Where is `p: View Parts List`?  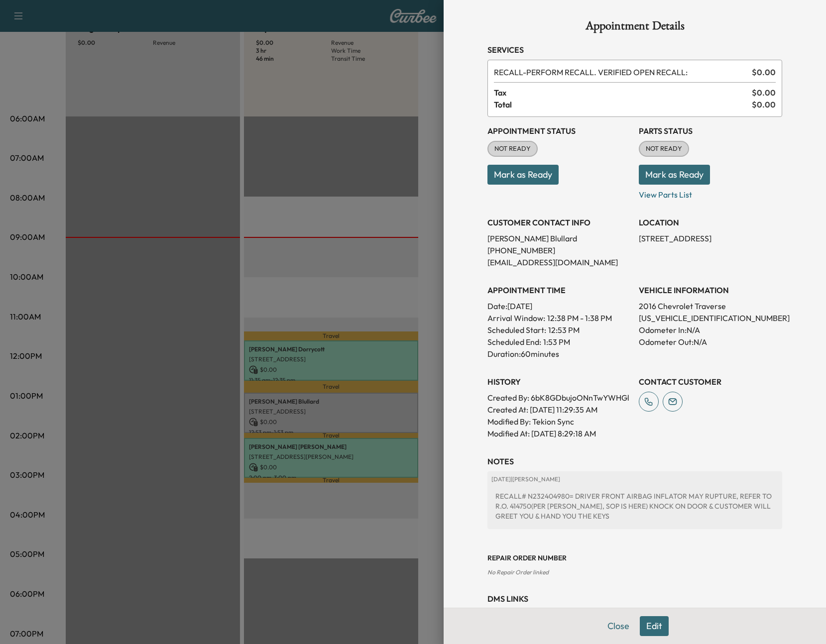 p: View Parts List is located at coordinates (711, 192).